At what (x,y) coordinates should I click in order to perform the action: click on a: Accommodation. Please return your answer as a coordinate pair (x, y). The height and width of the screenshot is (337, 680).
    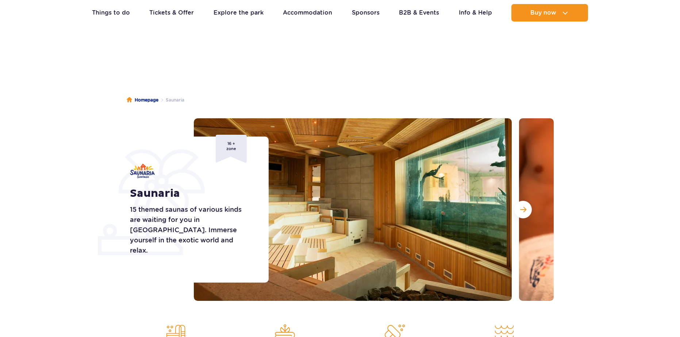
    Looking at the image, I should click on (307, 13).